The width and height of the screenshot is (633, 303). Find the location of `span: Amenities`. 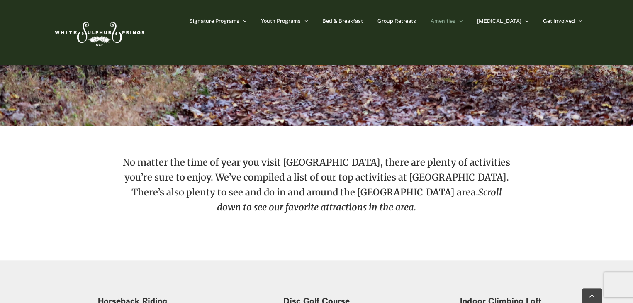

span: Amenities is located at coordinates (443, 21).